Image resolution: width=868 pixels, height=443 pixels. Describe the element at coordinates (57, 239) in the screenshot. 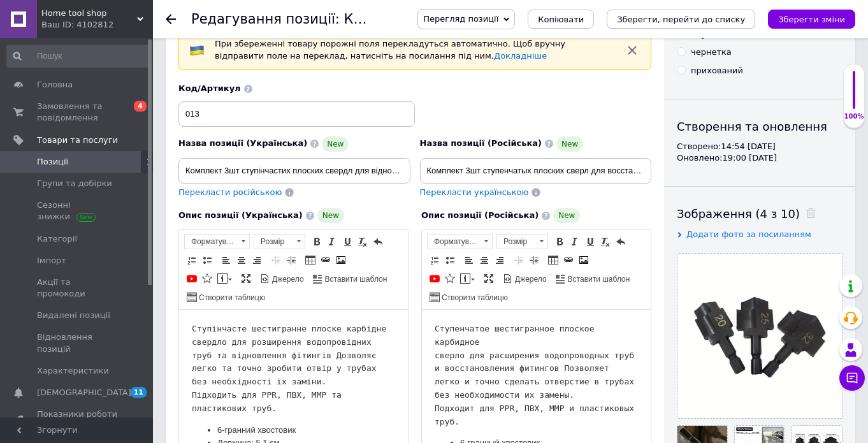

I see `span: Категорії` at that location.